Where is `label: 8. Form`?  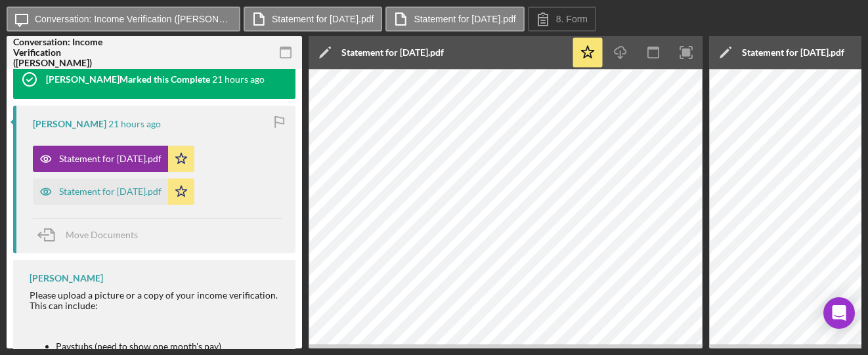
label: 8. Form is located at coordinates (571, 19).